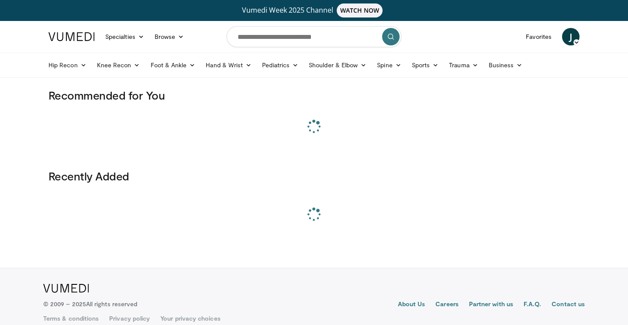 The height and width of the screenshot is (325, 628). What do you see at coordinates (314, 37) in the screenshot?
I see `input: Search topics, interventions` at bounding box center [314, 37].